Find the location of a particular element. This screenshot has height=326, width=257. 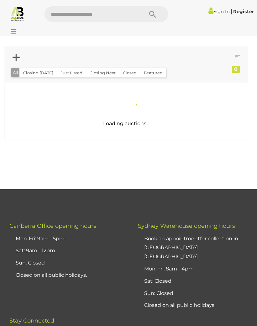

span: Loading auctions... is located at coordinates (126, 123).